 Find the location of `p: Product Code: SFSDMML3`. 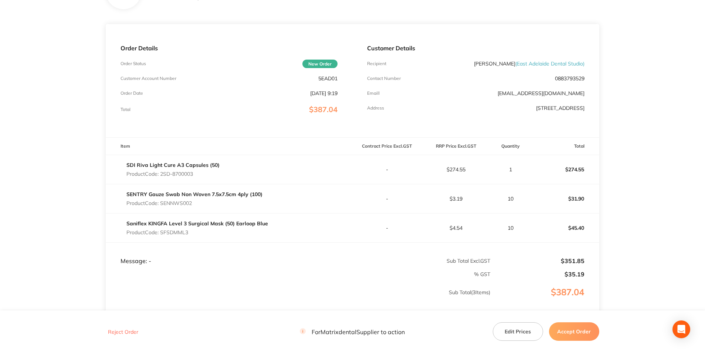

p: Product Code: SFSDMML3 is located at coordinates (197, 232).